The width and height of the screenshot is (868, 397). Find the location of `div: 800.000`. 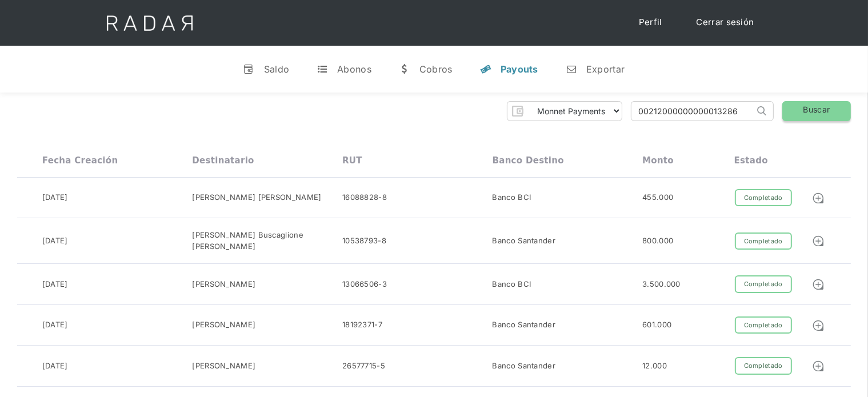

div: 800.000 is located at coordinates (658, 241).